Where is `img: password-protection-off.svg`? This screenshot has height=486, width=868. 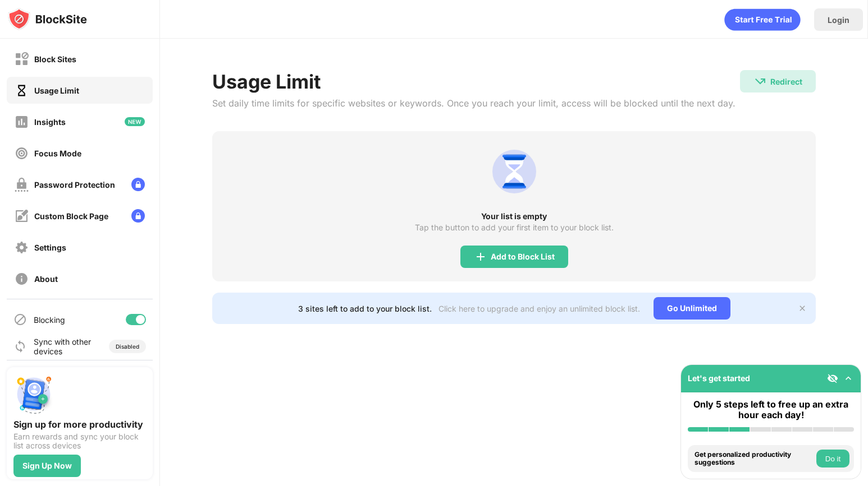 img: password-protection-off.svg is located at coordinates (21, 185).